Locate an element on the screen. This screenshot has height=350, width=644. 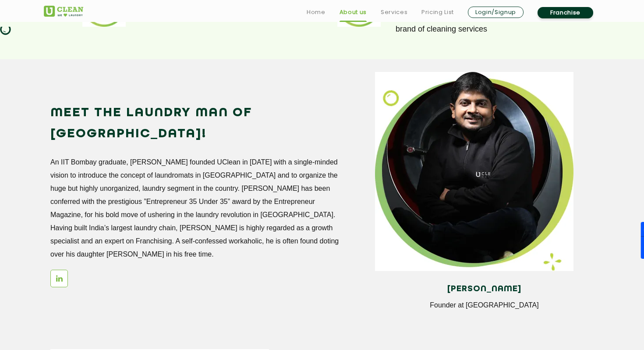
a: Home is located at coordinates (316, 12).